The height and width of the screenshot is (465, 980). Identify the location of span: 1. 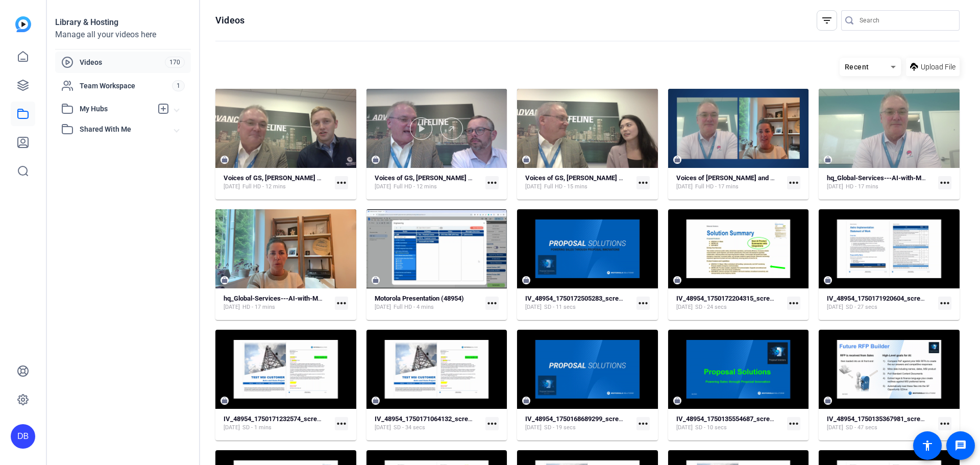
(178, 85).